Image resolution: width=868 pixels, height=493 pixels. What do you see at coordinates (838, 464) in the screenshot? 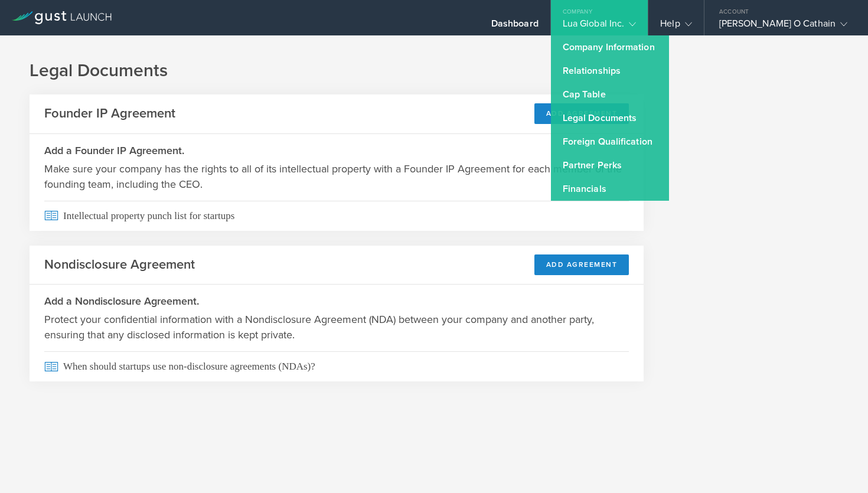
I see `div: Chat Widget` at bounding box center [838, 464].